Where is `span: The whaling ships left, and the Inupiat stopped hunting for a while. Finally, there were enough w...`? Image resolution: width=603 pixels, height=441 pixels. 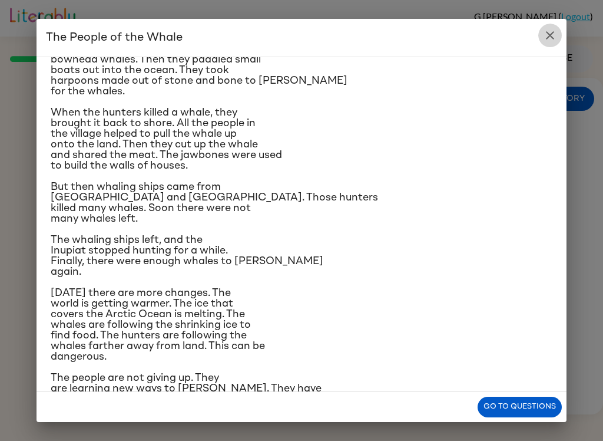 span: The whaling ships left, and the Inupiat stopped hunting for a while. Finally, there were enough w... is located at coordinates (187, 256).